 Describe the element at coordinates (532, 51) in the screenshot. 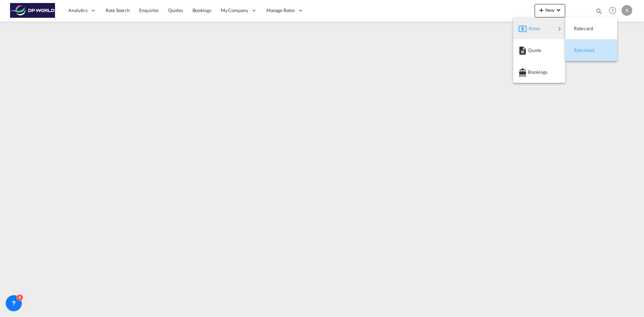

I see `span: Quote` at that location.